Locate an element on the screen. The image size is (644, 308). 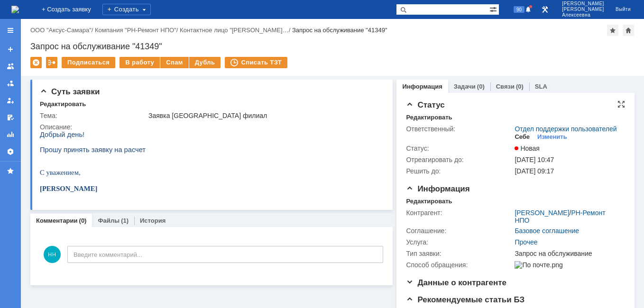
a: Отдел поддержки пользователей is located at coordinates (565, 129).